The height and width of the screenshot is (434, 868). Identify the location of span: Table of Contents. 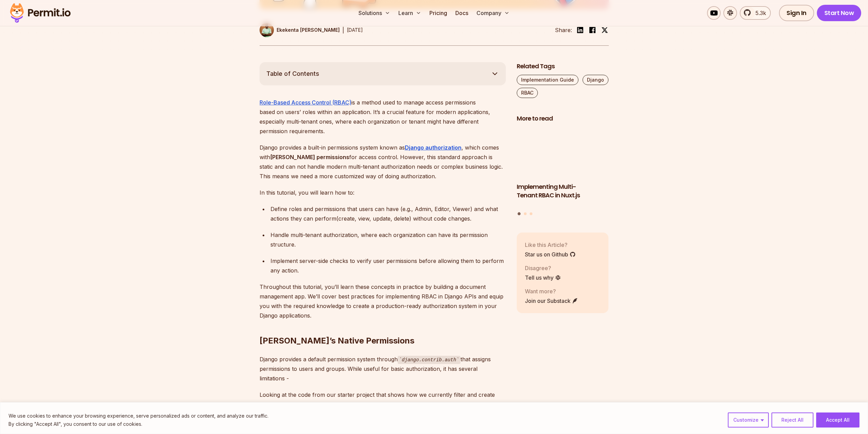
(293, 74).